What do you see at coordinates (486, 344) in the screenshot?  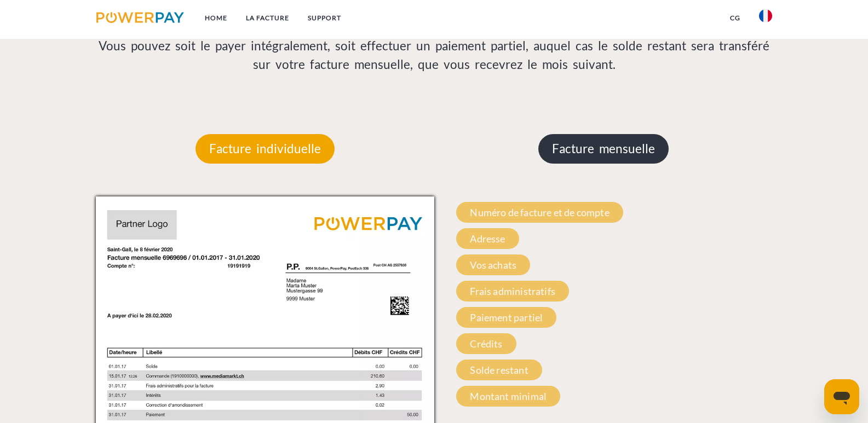 I see `span: Crédits` at bounding box center [486, 344].